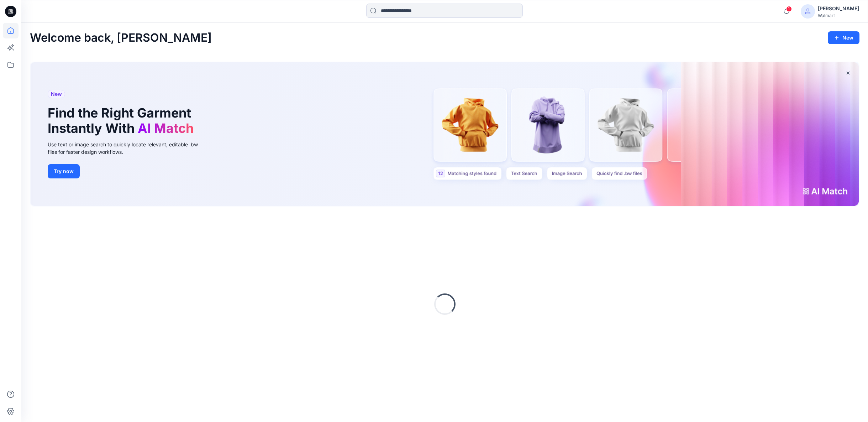 The width and height of the screenshot is (868, 422). What do you see at coordinates (843, 38) in the screenshot?
I see `button: New` at bounding box center [843, 38].